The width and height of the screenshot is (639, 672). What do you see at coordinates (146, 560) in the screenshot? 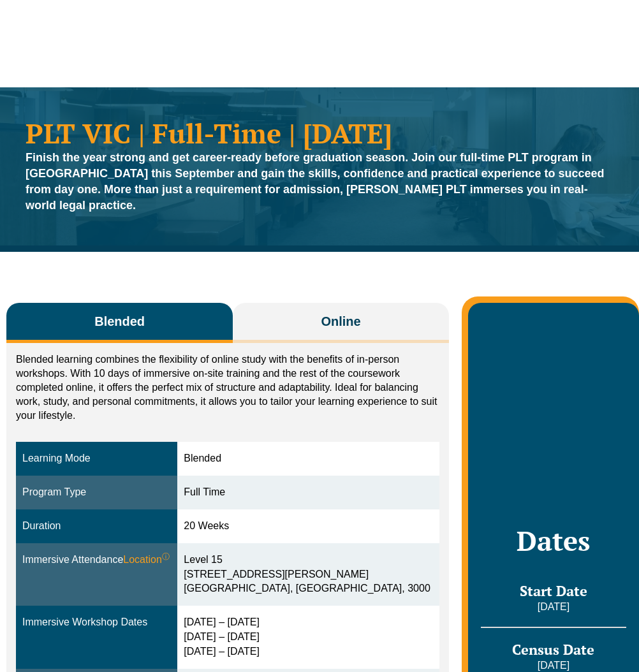
I see `span: Location` at bounding box center [146, 560].